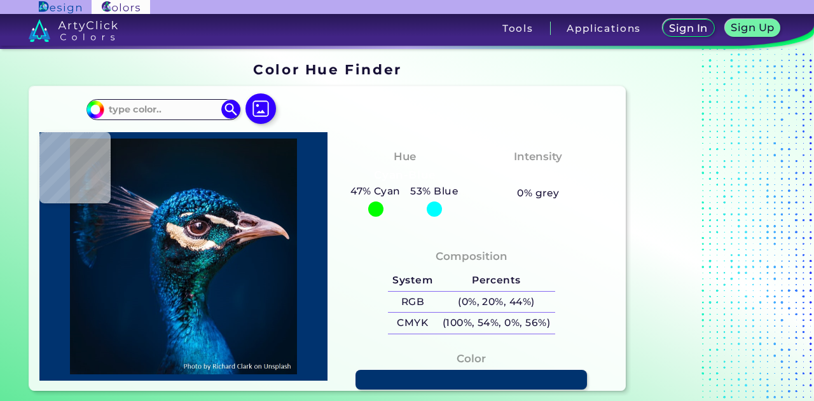 The image size is (814, 401). Describe the element at coordinates (435, 192) in the screenshot. I see `h5: 53% Blue` at that location.